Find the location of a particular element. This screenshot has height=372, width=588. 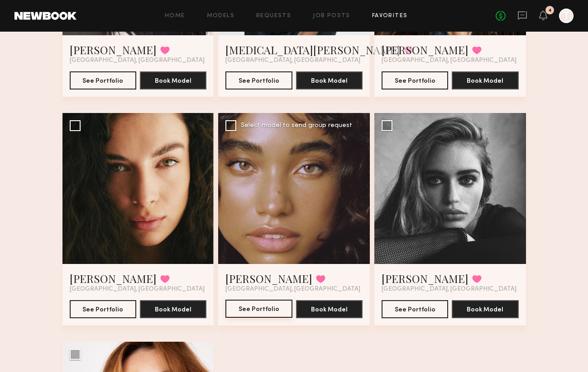

a: Job Posts is located at coordinates (331, 16).